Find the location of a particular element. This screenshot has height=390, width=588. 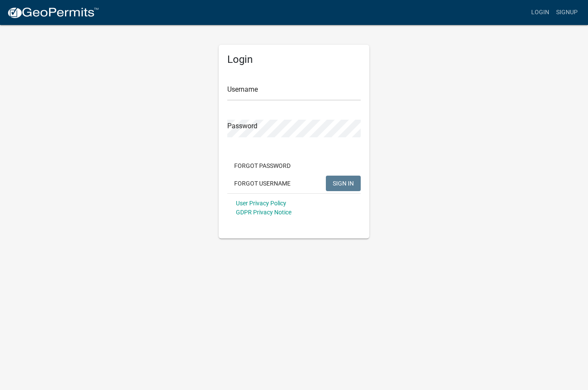

h5: Login is located at coordinates (294, 59).